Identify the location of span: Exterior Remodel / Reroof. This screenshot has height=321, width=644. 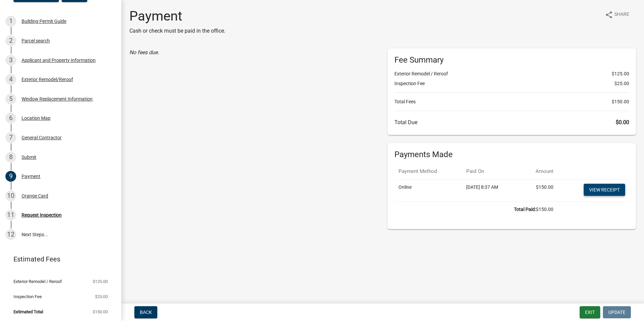
(38, 281).